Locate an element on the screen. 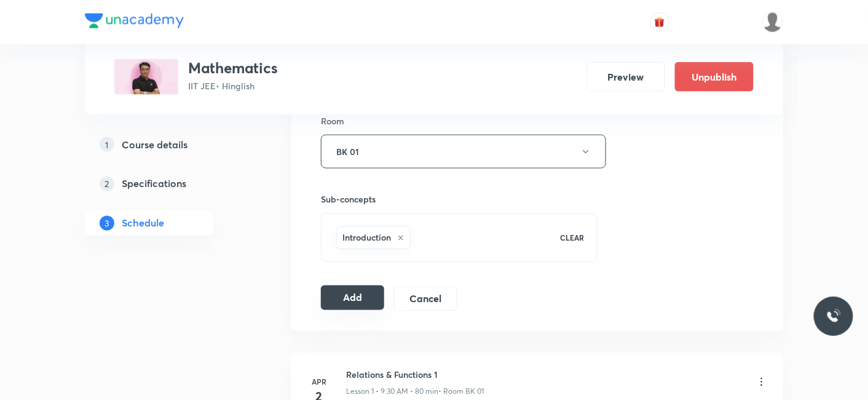 The height and width of the screenshot is (400, 868). button: avatar is located at coordinates (660, 22).